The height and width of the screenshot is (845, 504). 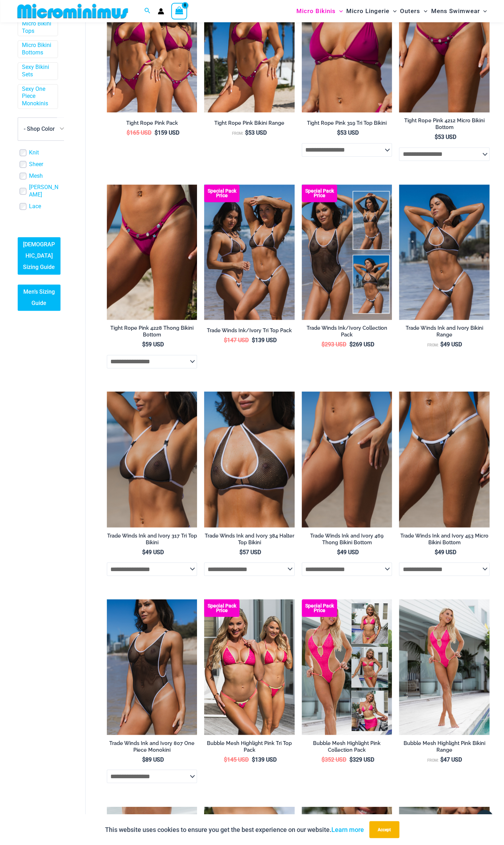 I want to click on a: Tight Rope Pink Pack, so click(x=152, y=124).